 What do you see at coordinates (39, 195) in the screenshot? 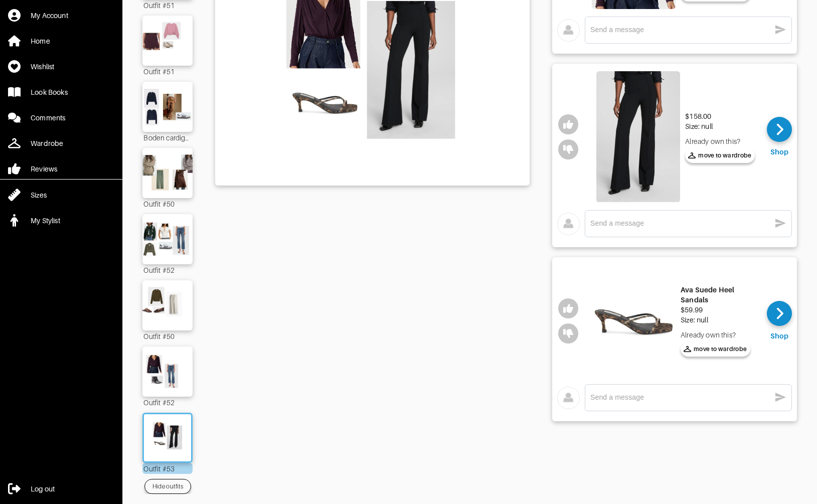
I see `div: Sizes` at bounding box center [39, 195].